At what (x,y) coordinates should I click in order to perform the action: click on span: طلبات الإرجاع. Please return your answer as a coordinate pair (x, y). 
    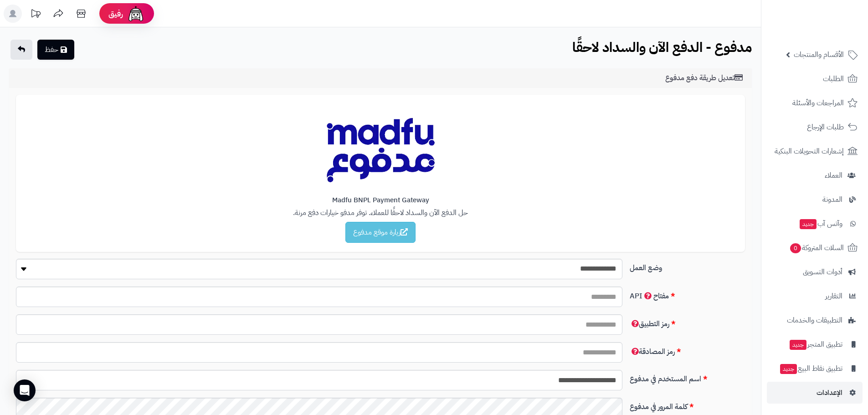
    Looking at the image, I should click on (825, 127).